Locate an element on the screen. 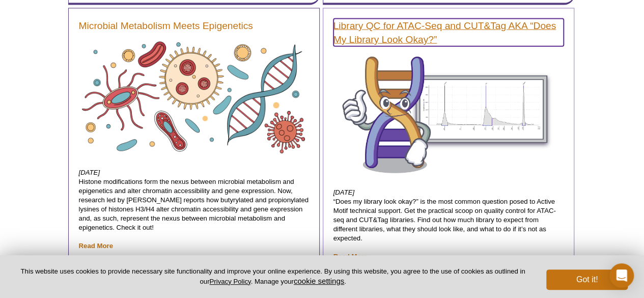  p: Histone modifications form the nexus between microbial metabolism and epigenetics and alter chrom... is located at coordinates (194, 209).